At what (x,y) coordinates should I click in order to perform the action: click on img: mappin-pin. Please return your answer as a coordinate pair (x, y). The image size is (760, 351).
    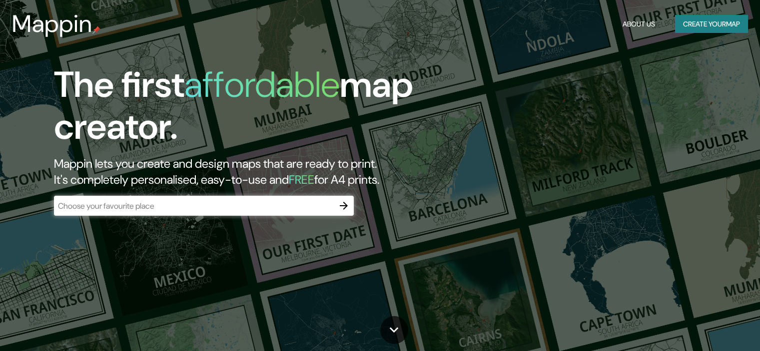
    Looking at the image, I should click on (96, 30).